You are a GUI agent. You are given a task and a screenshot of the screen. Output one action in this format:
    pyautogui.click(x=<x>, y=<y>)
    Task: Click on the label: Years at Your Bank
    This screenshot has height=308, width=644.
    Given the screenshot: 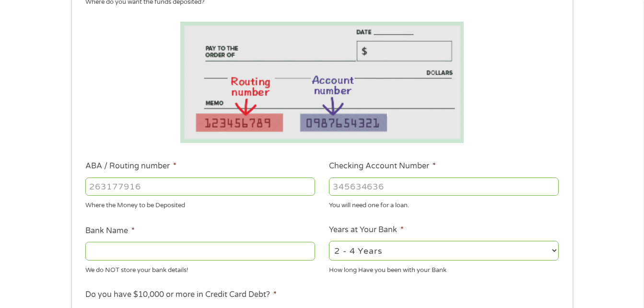 What is the action you would take?
    pyautogui.click(x=366, y=230)
    